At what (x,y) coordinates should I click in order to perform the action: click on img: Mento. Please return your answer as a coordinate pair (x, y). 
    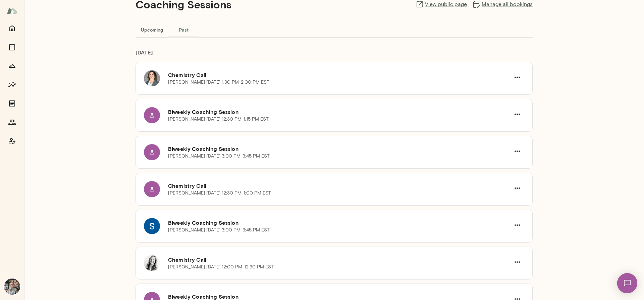
    Looking at the image, I should click on (12, 10).